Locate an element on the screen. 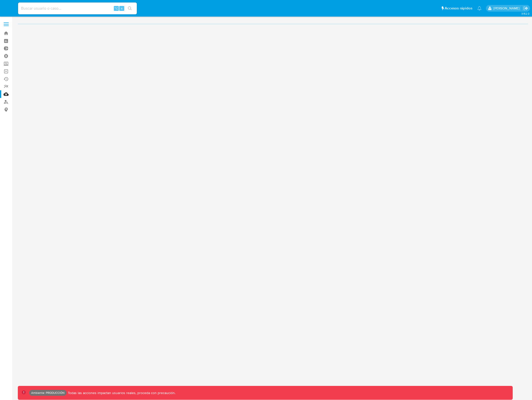 This screenshot has width=532, height=400. p: Ambiente: PRODUCCIÓN is located at coordinates (48, 393).